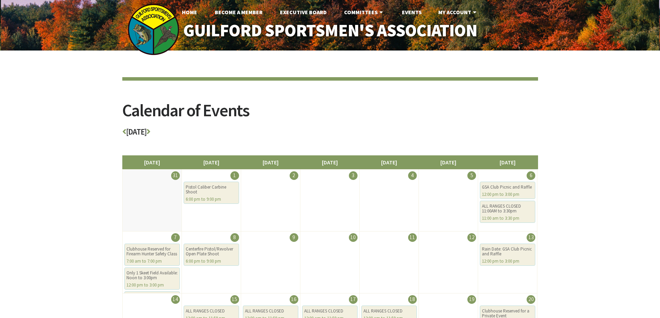 Image resolution: width=660 pixels, height=318 pixels. What do you see at coordinates (471, 238) in the screenshot?
I see `div: 12` at bounding box center [471, 238].